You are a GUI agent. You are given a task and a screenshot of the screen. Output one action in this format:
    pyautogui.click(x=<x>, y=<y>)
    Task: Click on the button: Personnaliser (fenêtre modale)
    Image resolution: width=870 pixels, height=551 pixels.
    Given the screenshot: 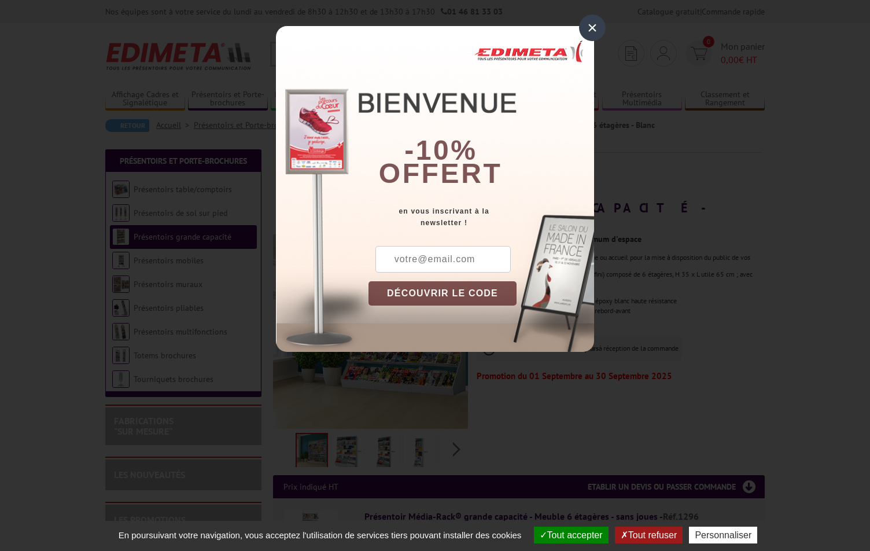 What is the action you would take?
    pyautogui.click(x=723, y=534)
    